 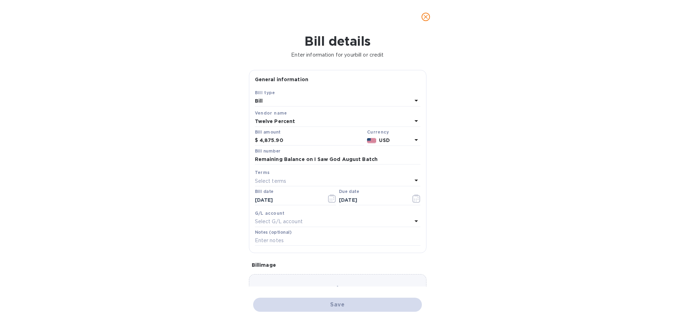 What do you see at coordinates (259, 101) in the screenshot?
I see `b: Bill` at bounding box center [259, 101].